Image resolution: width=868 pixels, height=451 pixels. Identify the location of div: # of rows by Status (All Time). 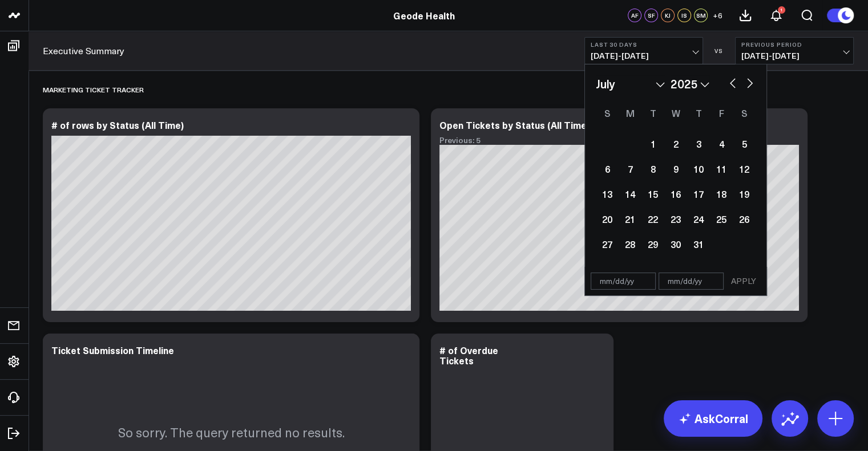
(117, 125).